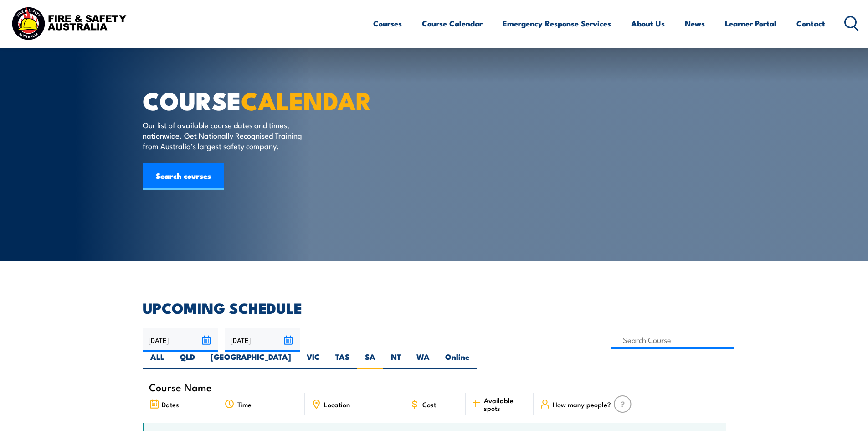  What do you see at coordinates (695, 23) in the screenshot?
I see `a: News` at bounding box center [695, 23].